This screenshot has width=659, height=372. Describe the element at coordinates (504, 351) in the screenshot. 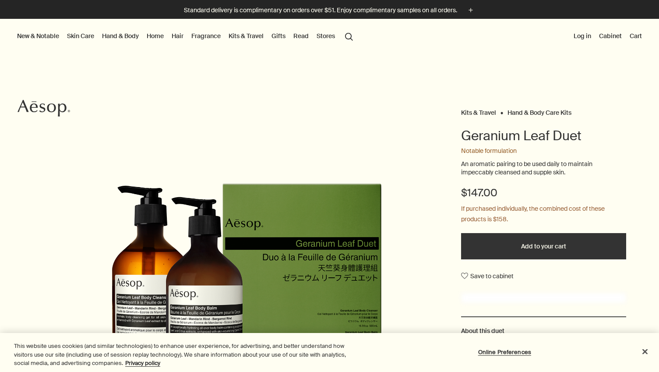

I see `button: Online Preferences, Opens the preference center dialog` at that location.